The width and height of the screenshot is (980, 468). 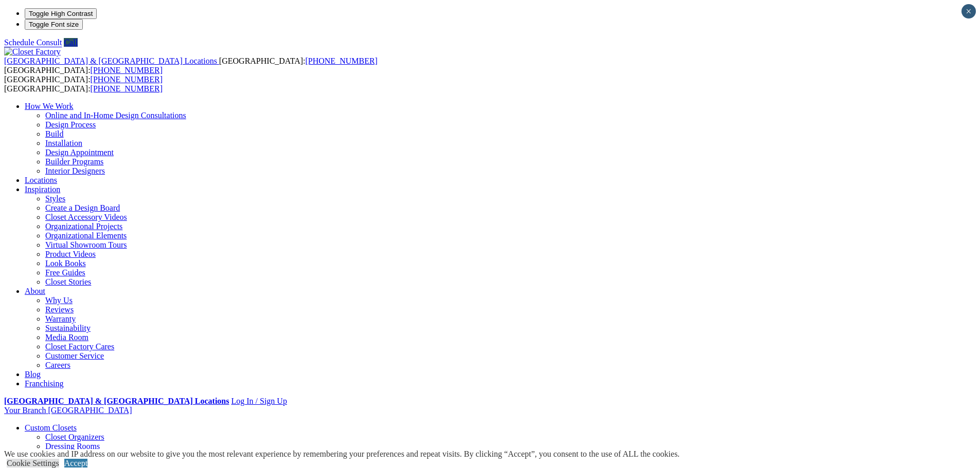 I want to click on a: Closet Accessory Videos, so click(x=86, y=217).